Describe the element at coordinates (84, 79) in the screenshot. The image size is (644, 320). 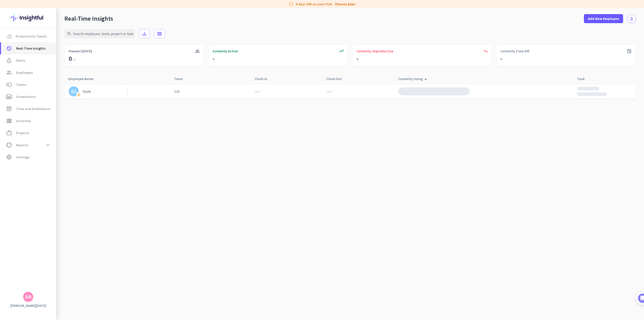
I see `div: Employee Name` at that location.